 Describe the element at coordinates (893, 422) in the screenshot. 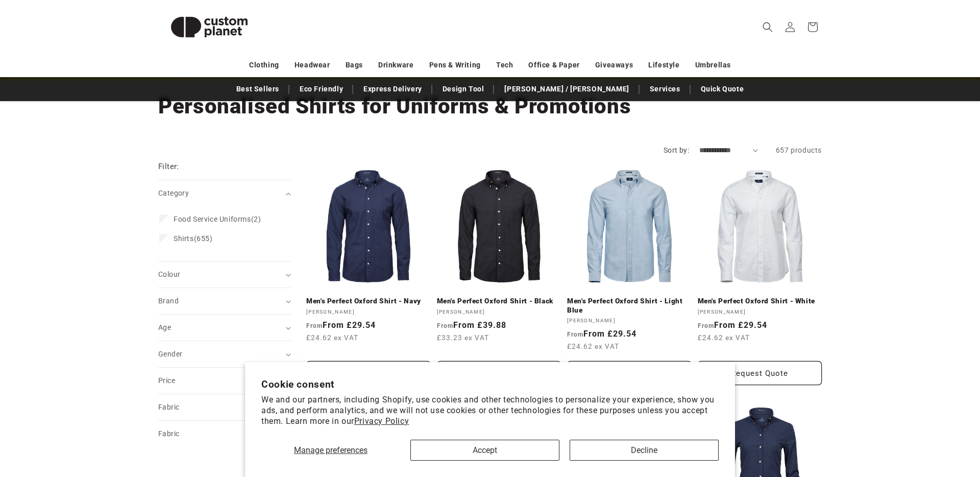

I see `div: Chat Widget` at that location.